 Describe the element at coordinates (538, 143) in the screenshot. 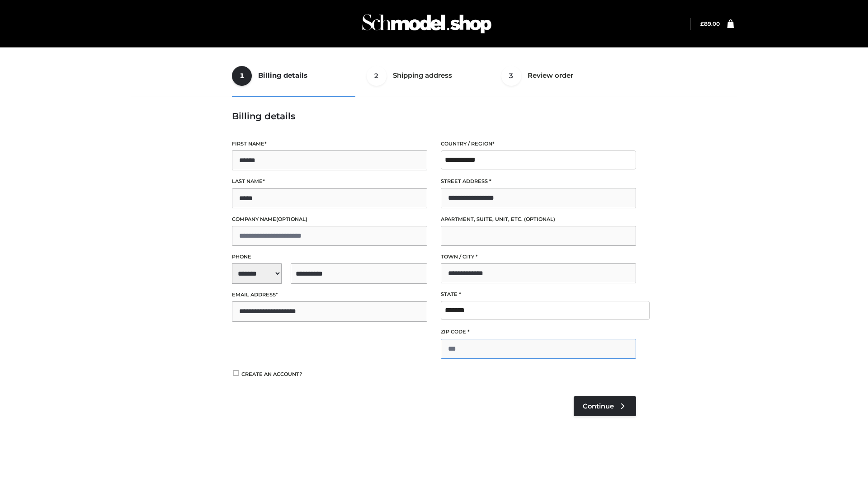

I see `label: Country / Region` at that location.